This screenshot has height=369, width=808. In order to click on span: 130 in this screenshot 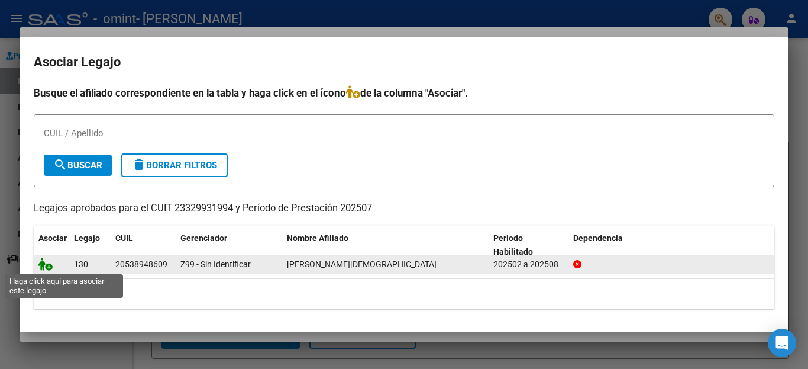, I will do `click(81, 264)`.